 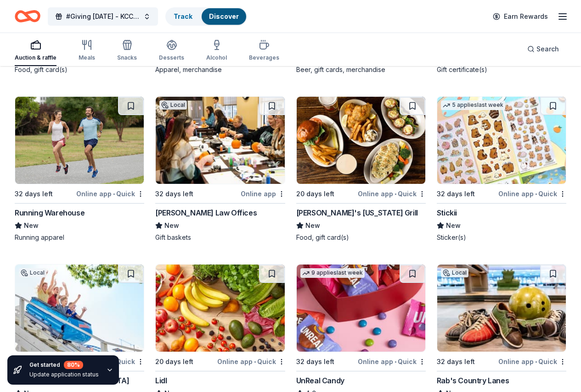 I want to click on div: 5 applies last week, so click(x=473, y=105).